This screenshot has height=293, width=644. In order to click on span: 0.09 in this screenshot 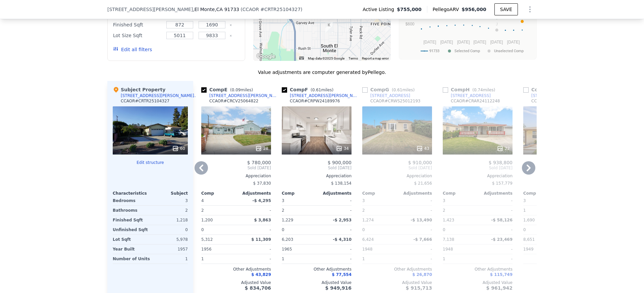, I will do `click(236, 90)`.